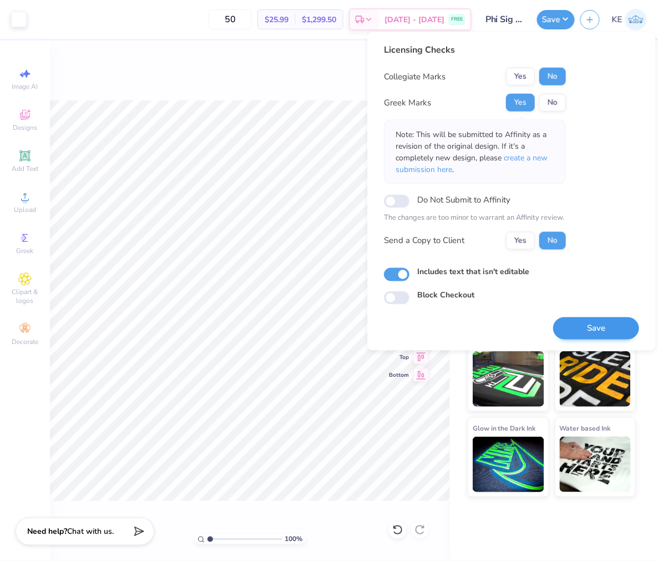 Image resolution: width=658 pixels, height=561 pixels. I want to click on span: 100 %, so click(294, 540).